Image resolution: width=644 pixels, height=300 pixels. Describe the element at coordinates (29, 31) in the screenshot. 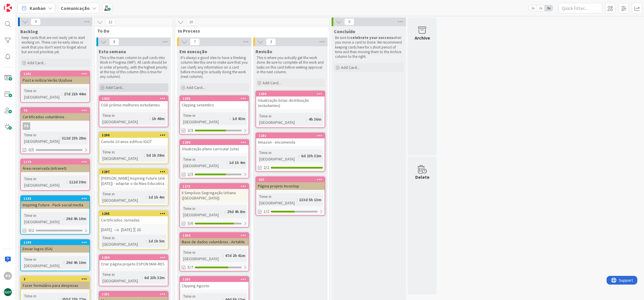

I see `span: Backlog` at that location.